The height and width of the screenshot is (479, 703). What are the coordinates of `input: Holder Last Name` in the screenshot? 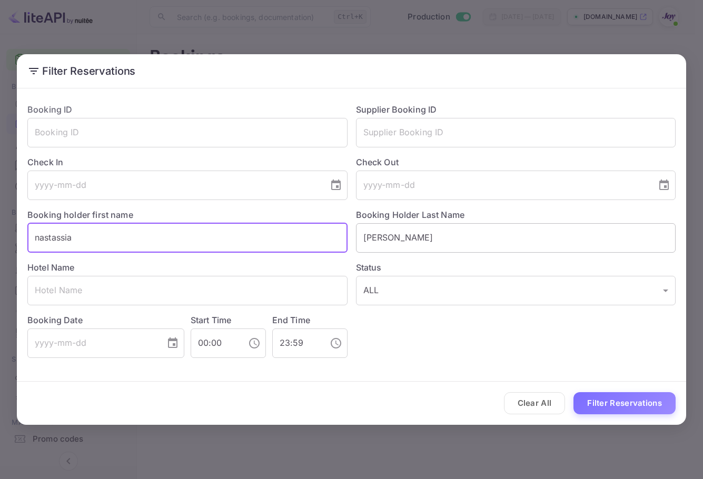 It's located at (516, 238).